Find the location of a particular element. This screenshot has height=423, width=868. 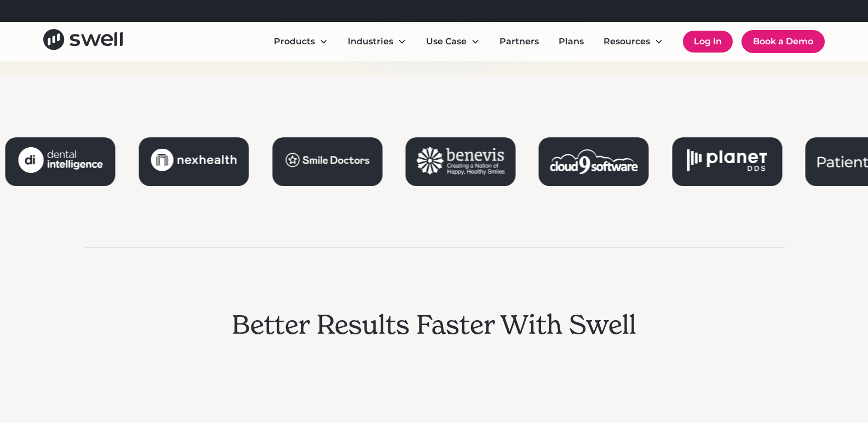

div: Chat Widget is located at coordinates (775, 364).